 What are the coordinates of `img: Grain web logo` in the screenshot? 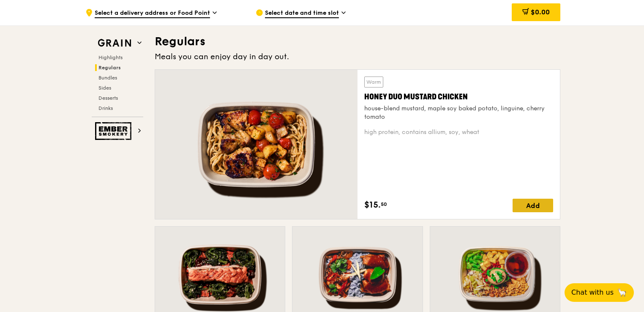 It's located at (115, 43).